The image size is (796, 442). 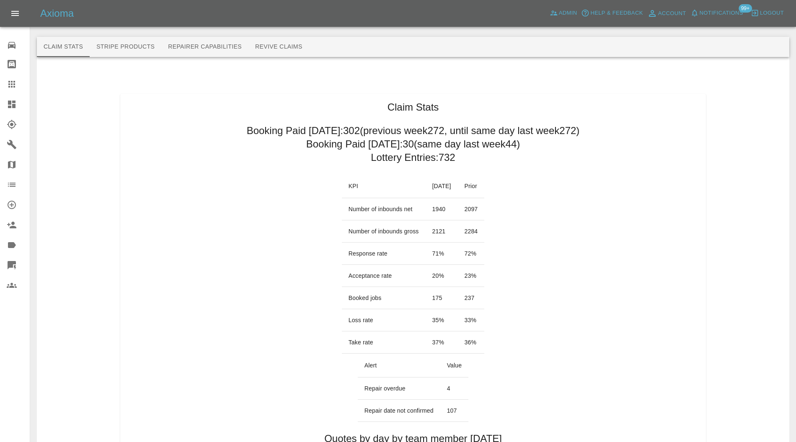 I want to click on td: 2284, so click(x=471, y=231).